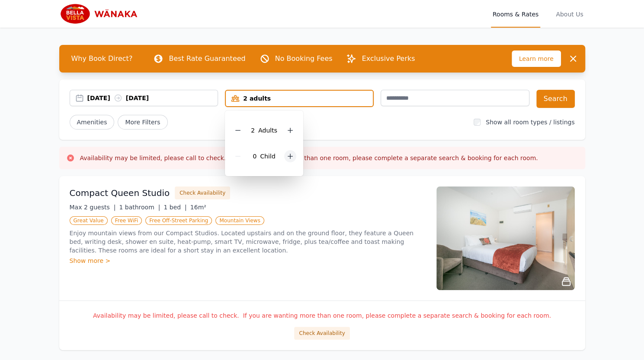  Describe the element at coordinates (388, 59) in the screenshot. I see `p: Exclusive Perks` at that location.